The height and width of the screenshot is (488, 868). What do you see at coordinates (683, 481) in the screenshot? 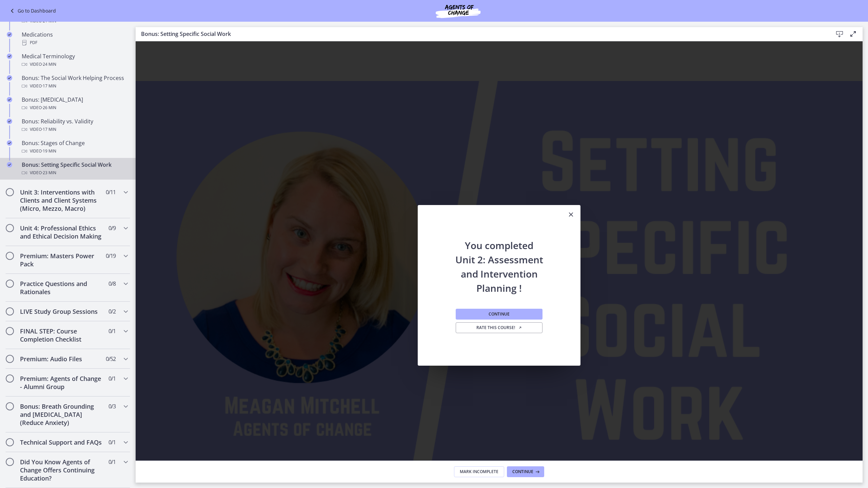
I see `button: Mute` at bounding box center [683, 481].